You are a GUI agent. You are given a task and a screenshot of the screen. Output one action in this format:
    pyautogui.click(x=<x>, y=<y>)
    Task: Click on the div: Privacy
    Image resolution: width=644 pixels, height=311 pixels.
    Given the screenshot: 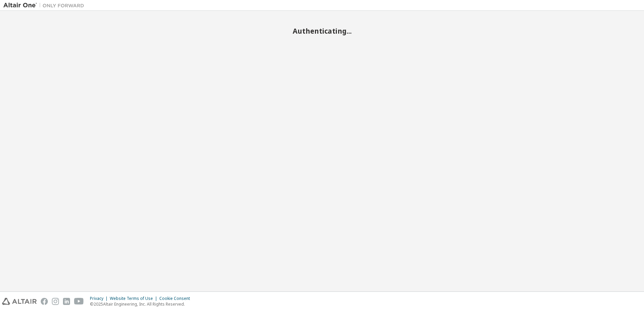 What is the action you would take?
    pyautogui.click(x=100, y=299)
    